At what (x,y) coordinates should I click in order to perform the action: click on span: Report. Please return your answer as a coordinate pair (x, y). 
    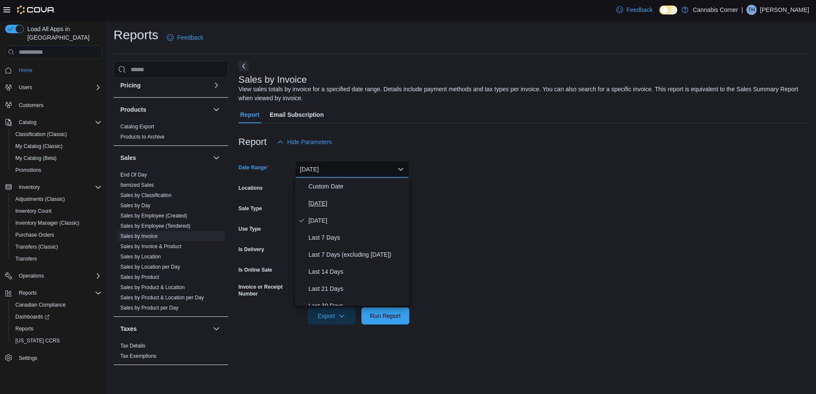
    Looking at the image, I should click on (250, 115).